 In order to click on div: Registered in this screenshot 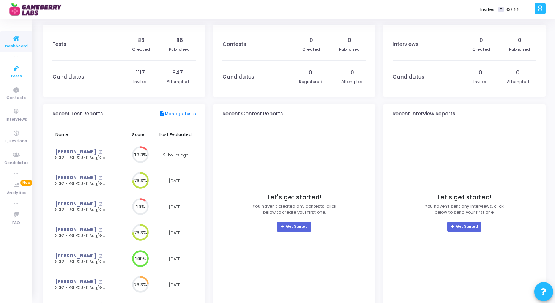, I will do `click(311, 82)`.